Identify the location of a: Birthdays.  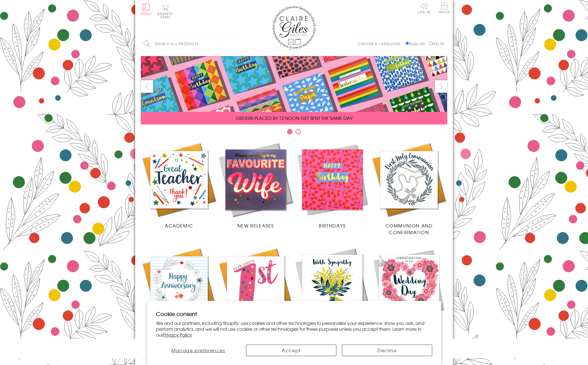
(332, 185).